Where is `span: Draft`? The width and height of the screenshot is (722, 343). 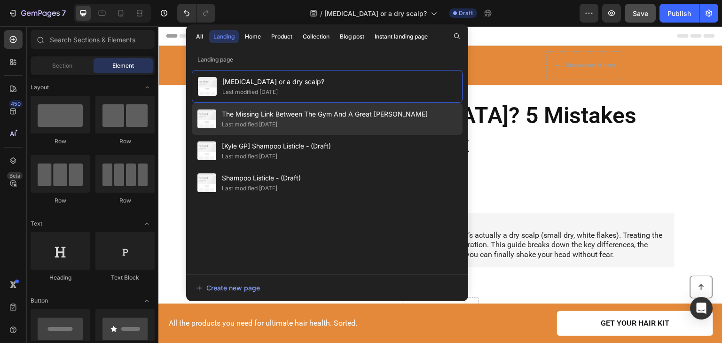 span: Draft is located at coordinates (466, 13).